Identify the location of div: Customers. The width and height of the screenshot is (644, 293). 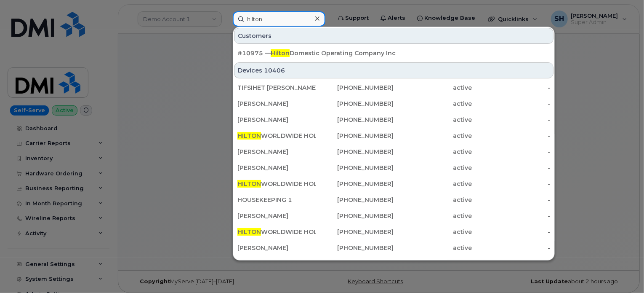
(394, 36).